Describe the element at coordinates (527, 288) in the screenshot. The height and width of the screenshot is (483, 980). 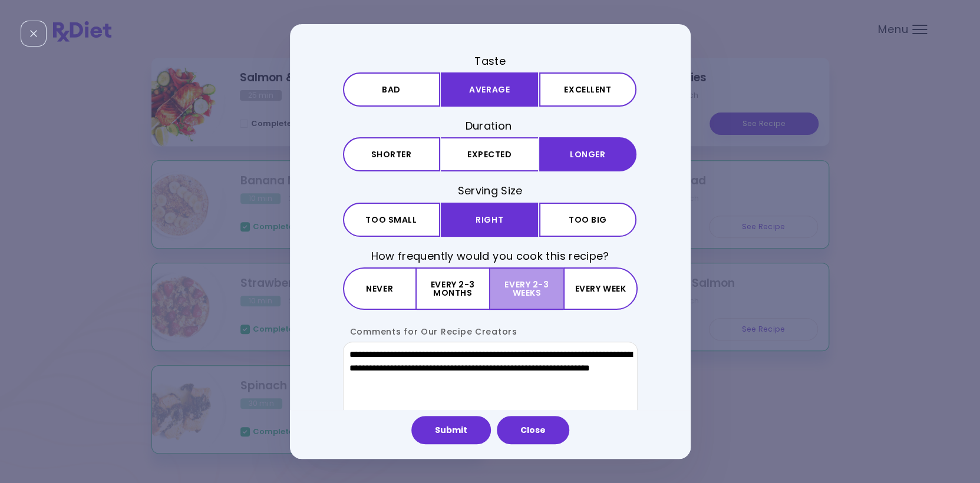
I see `button: Every 2-3 weeks` at that location.